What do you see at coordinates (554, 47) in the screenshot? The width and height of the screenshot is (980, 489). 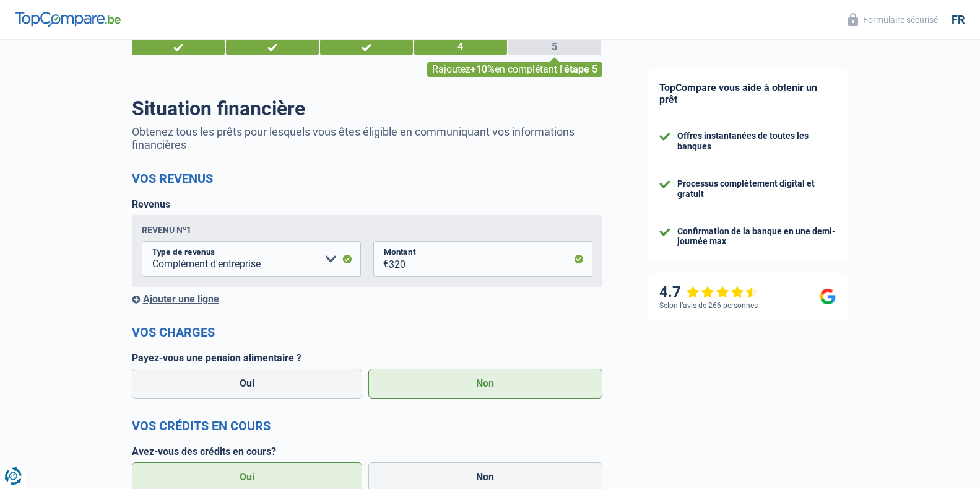 I see `div: 5` at bounding box center [554, 47].